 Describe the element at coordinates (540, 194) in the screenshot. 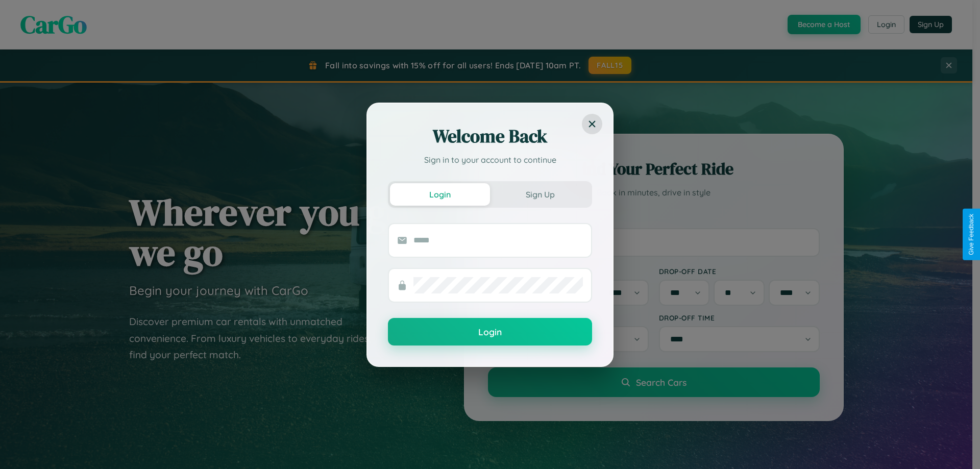

I see `button: Sign Up` at that location.